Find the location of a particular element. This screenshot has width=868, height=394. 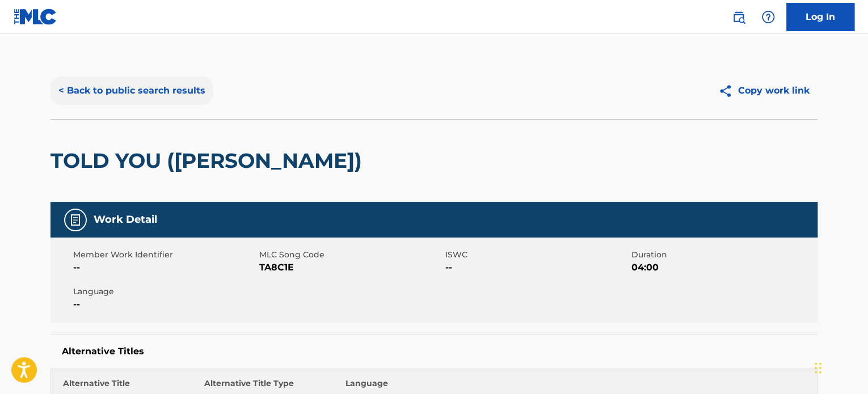

span: 04:00 is located at coordinates (723, 268).